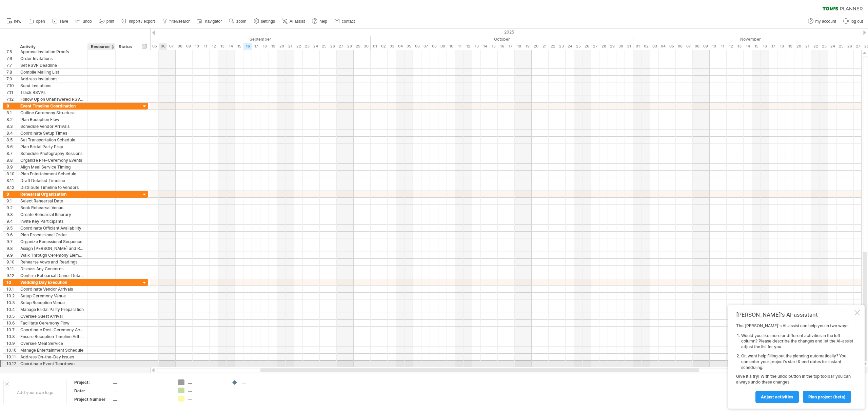 This screenshot has height=412, width=868. Describe the element at coordinates (11, 255) in the screenshot. I see `div: 9.9` at that location.